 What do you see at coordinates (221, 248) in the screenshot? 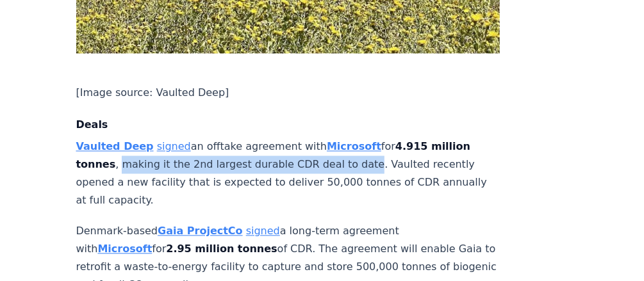
I see `strong: 2.95 million tonnes` at bounding box center [221, 248].